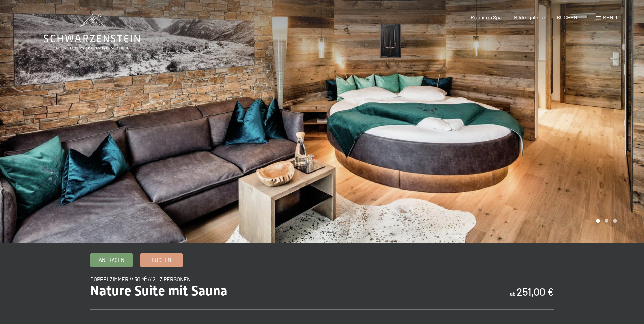 This screenshot has width=644, height=324. What do you see at coordinates (487, 17) in the screenshot?
I see `span: Premium Spa` at bounding box center [487, 17].